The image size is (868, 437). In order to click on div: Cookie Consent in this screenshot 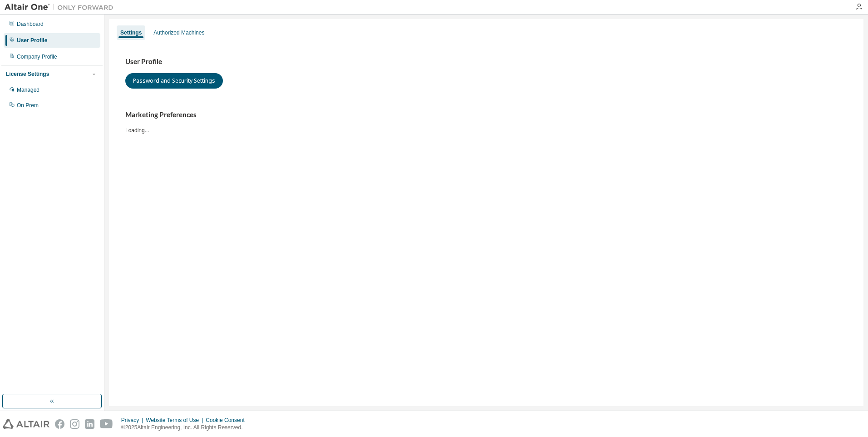, I will do `click(228, 421)`.